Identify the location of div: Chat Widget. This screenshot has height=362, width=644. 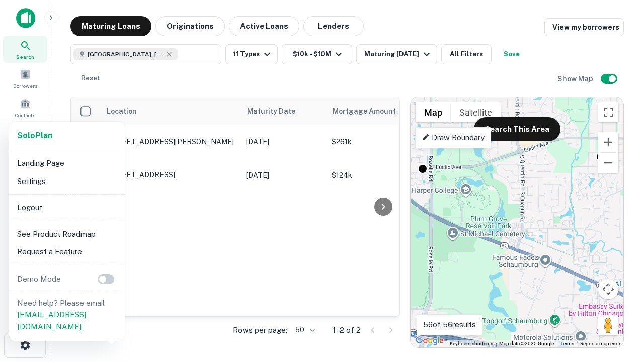
(619, 273).